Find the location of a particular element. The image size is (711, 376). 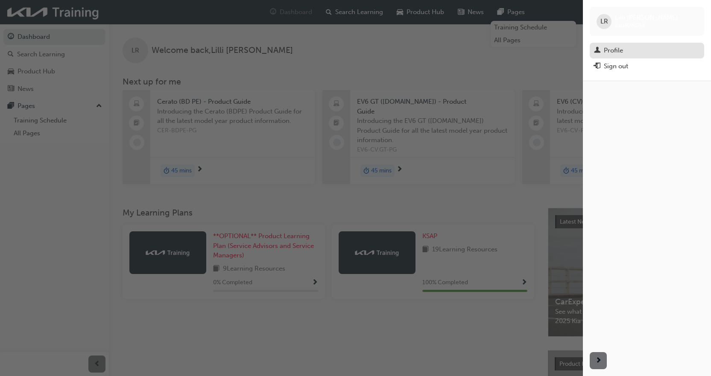

span: exit-icon is located at coordinates (597, 67).